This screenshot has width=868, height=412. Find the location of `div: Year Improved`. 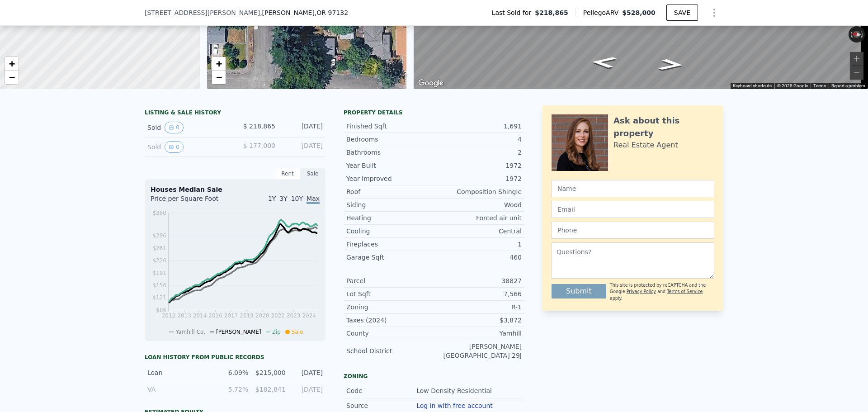

div: Year Improved is located at coordinates (390, 178).